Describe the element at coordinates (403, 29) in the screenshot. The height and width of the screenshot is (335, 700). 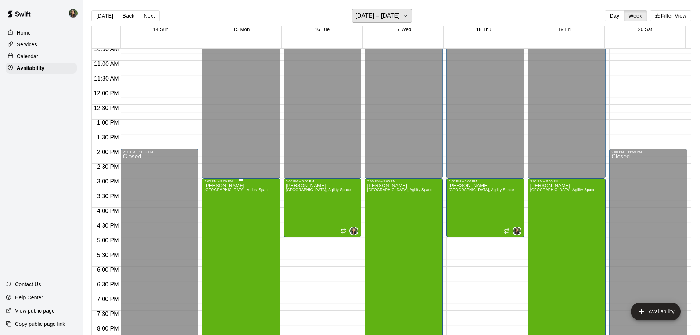
I see `span: 17 Wed` at that location.